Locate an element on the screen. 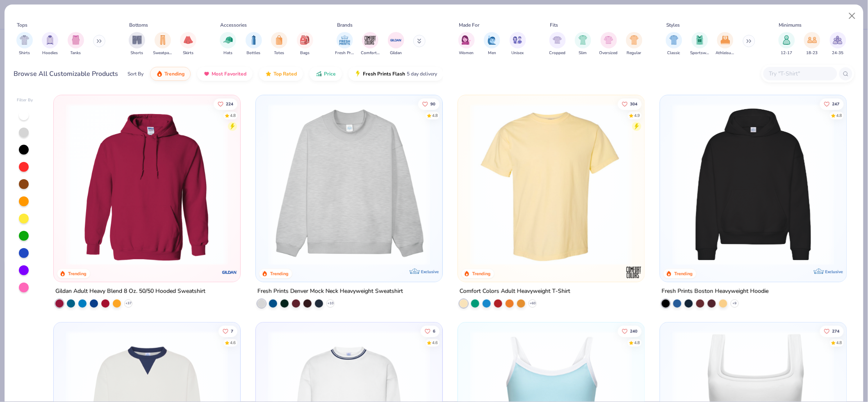  div: 4.9 is located at coordinates (636, 115).